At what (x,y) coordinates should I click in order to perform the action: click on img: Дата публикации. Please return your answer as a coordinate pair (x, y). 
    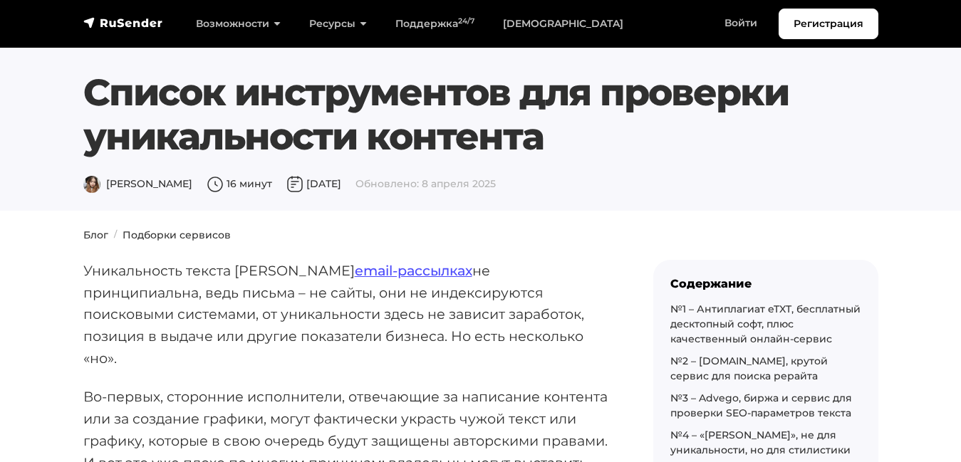
    Looking at the image, I should click on (295, 185).